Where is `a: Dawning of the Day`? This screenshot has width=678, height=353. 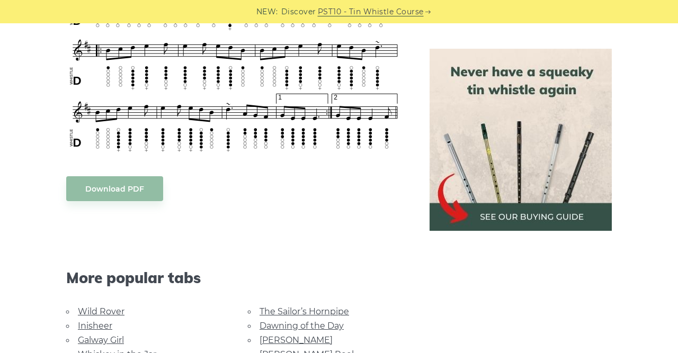 a: Dawning of the Day is located at coordinates (301, 326).